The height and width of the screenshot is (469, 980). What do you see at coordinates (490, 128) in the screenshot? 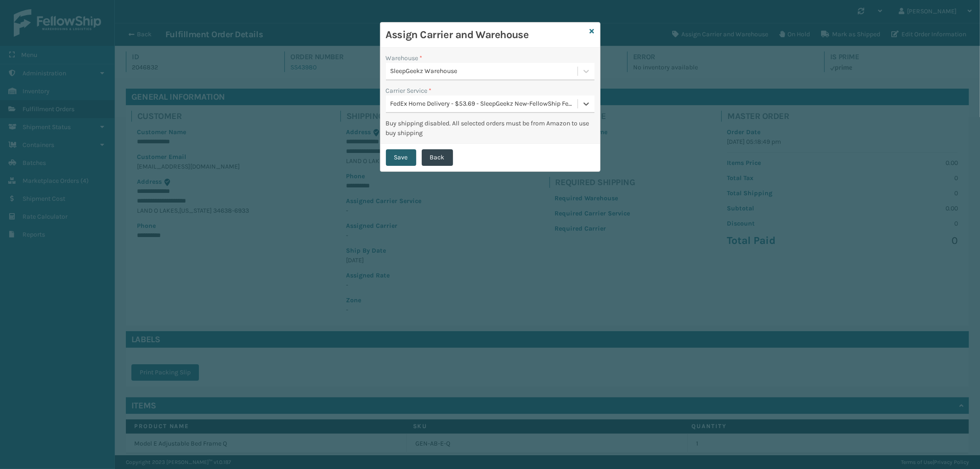
I see `div: Buy shipping disabled. All selected orders must be from Amazon to use buy shipping` at bounding box center [490, 128].